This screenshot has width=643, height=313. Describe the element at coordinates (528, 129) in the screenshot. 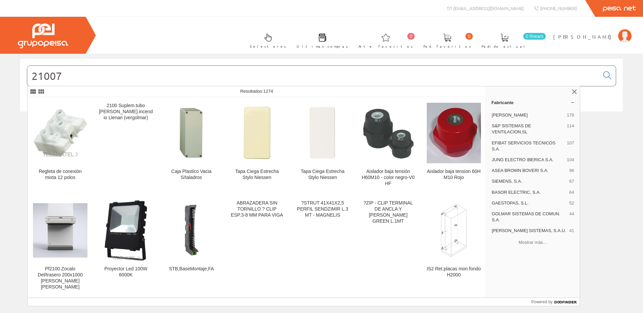

I see `span: S&P SISTEMAS DE VENTILACION,SL` at that location.